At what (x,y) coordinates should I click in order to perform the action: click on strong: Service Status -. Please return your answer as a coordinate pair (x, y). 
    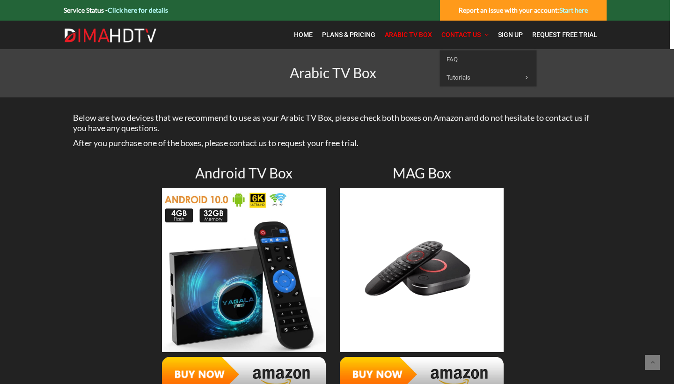
    Looking at the image, I should click on (116, 10).